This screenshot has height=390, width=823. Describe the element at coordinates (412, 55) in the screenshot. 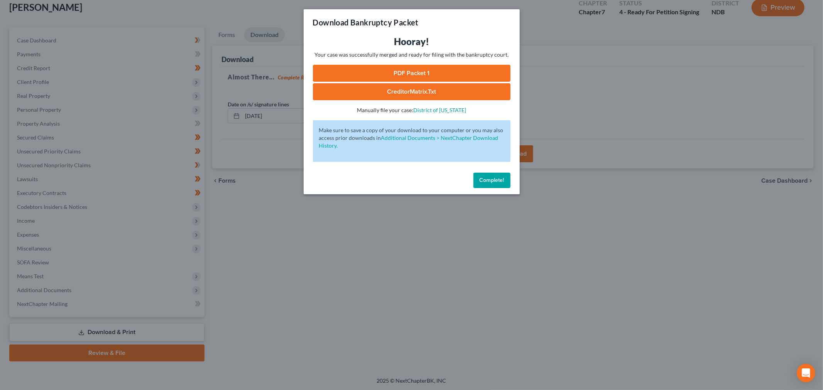

I see `p: Your case was successfully merged and ready for filing with the bankruptcy court.` at that location.